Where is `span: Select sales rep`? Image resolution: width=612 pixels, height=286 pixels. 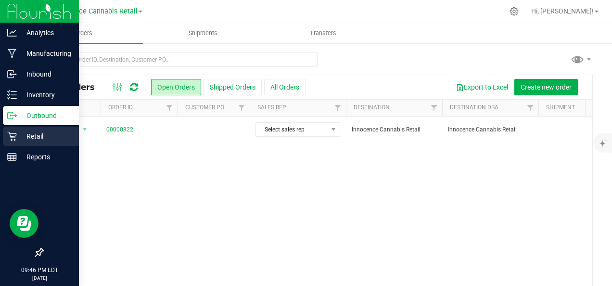
span: Select sales rep is located at coordinates (291, 129).